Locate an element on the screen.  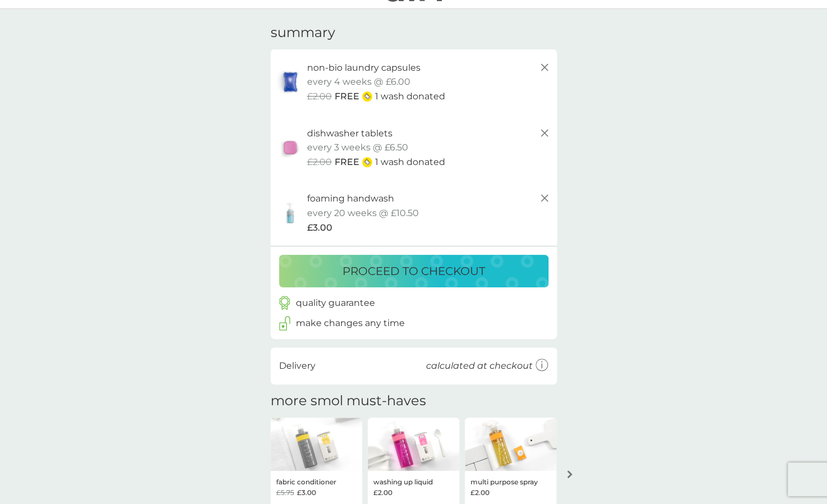
p: every 20 weeks @ £10.50 is located at coordinates (363, 213).